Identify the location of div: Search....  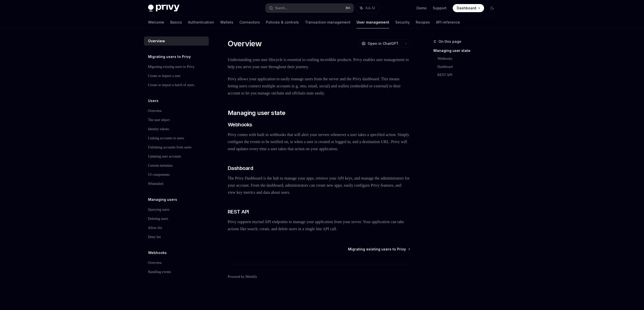
(281, 8).